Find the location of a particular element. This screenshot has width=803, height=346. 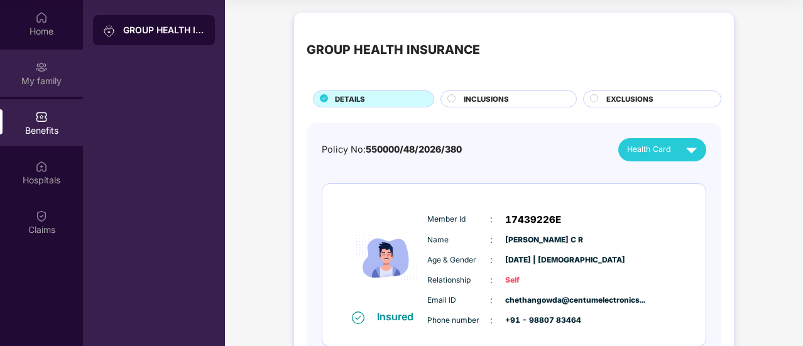

span: Age & Gender is located at coordinates (458, 260).